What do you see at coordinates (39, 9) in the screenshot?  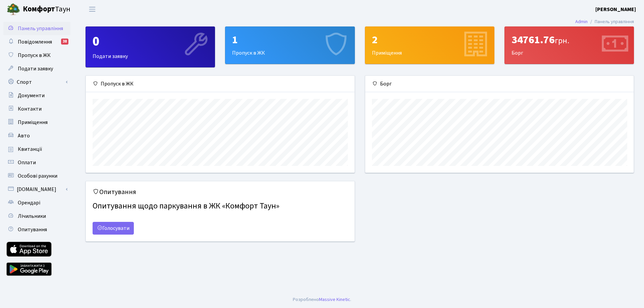 I see `b: Комфорт` at bounding box center [39, 9].